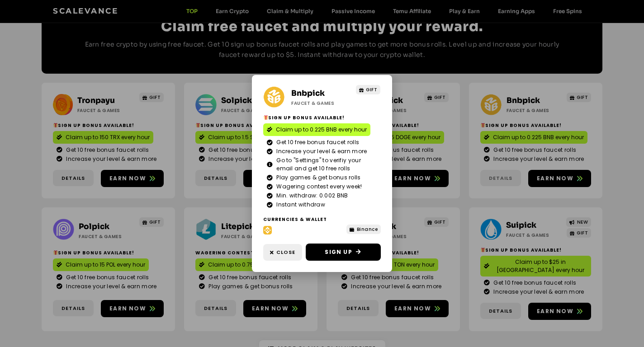 The width and height of the screenshot is (644, 347). What do you see at coordinates (321, 130) in the screenshot?
I see `span: Claim up to 0.225 BNB every hour` at bounding box center [321, 130].